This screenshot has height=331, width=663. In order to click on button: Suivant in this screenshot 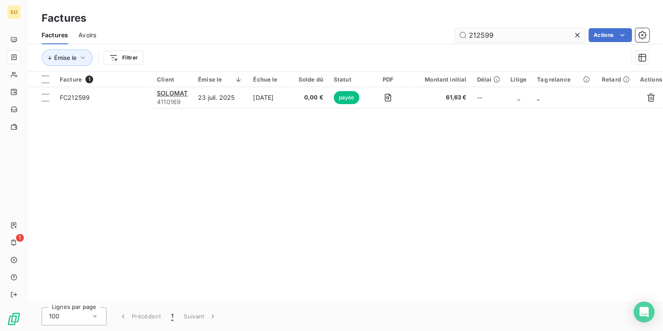, I will do `click(200, 316)`.